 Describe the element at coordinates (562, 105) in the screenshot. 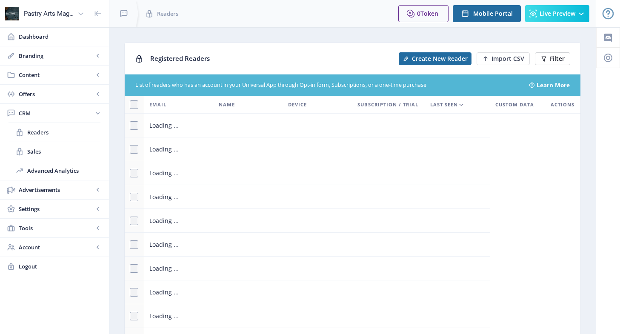

I see `span: Actions` at that location.